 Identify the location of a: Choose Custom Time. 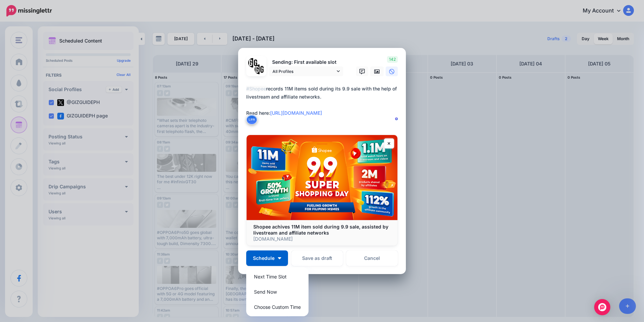
(277, 307).